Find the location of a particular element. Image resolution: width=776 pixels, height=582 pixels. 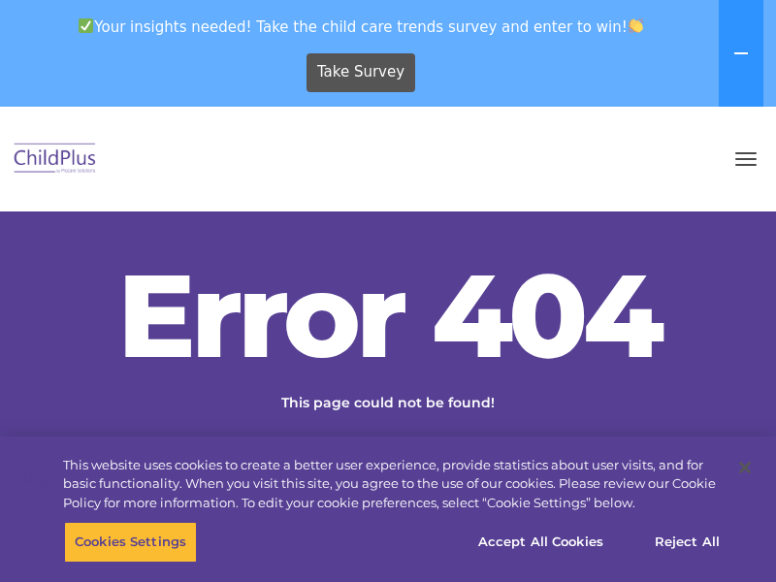

button: Close is located at coordinates (745, 467).